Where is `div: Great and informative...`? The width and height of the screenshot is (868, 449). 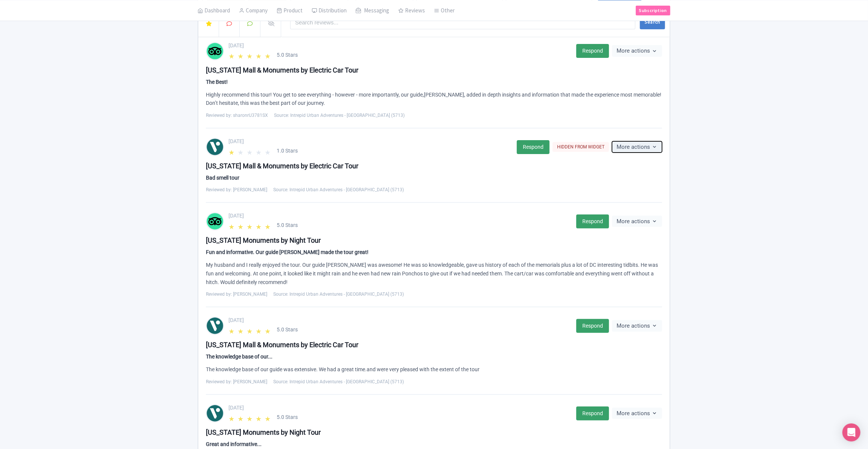 div: Great and informative... is located at coordinates (434, 444).